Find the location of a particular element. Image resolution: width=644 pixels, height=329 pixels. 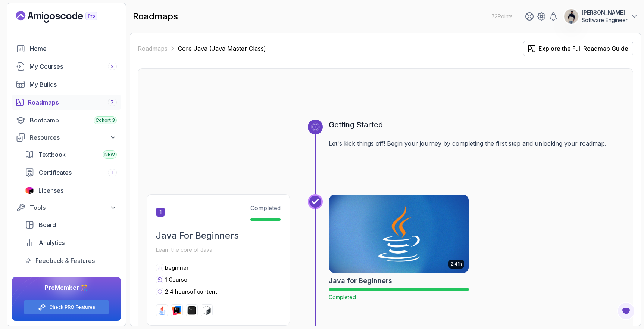

button: Open Feedback Button is located at coordinates (627, 311).